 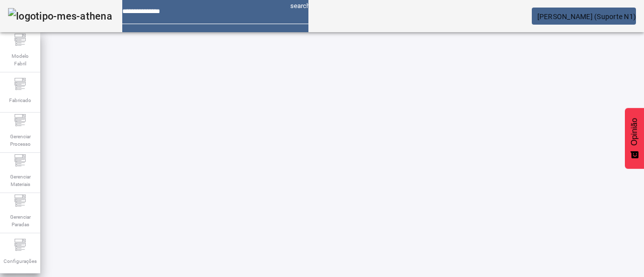 What do you see at coordinates (635, 138) in the screenshot?
I see `button: Feedback - Mostrar pesquisa` at bounding box center [635, 138].